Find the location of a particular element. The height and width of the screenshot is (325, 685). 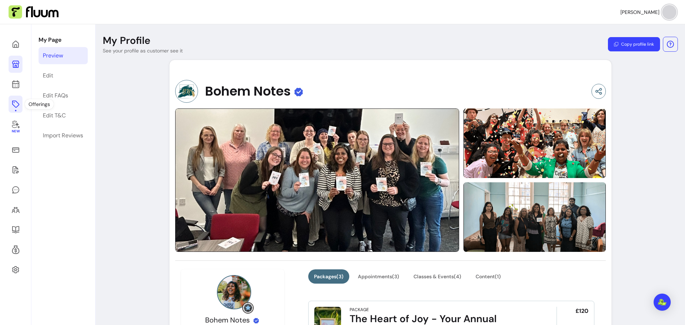

img: image-1 is located at coordinates (535, 143).